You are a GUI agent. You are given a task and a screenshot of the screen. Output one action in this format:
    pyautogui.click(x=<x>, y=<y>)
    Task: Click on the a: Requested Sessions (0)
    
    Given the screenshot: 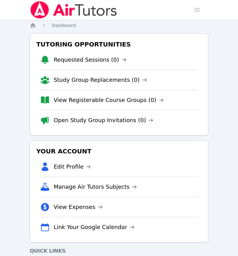 What is the action you would take?
    pyautogui.click(x=90, y=60)
    